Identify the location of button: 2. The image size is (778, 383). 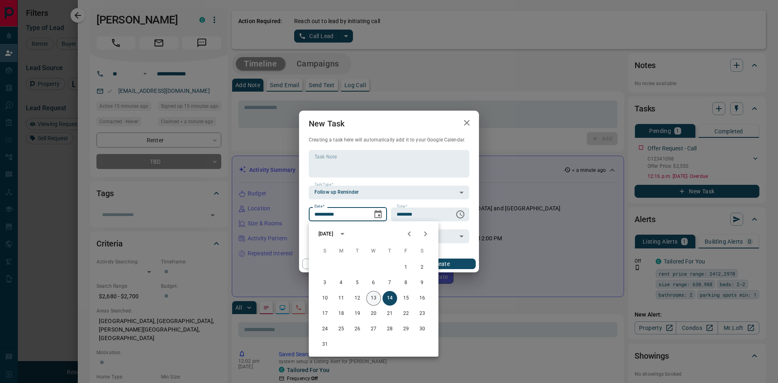
(422, 267).